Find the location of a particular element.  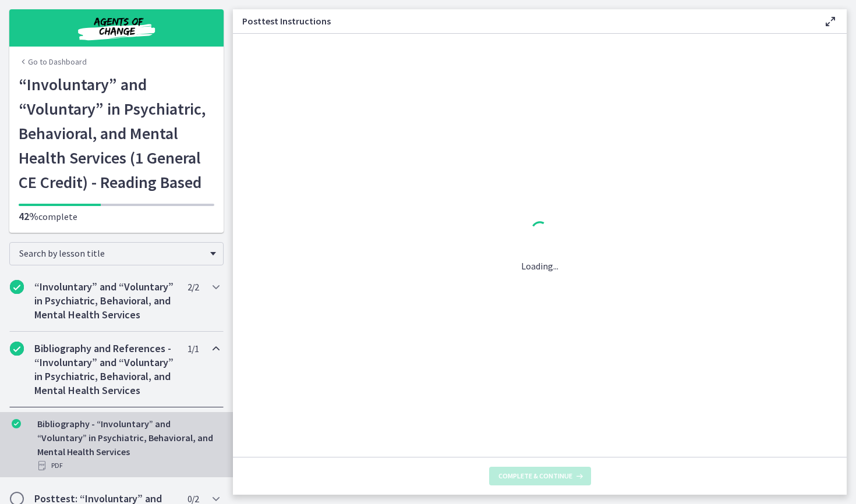

button: Complete & continue is located at coordinates (540, 476).